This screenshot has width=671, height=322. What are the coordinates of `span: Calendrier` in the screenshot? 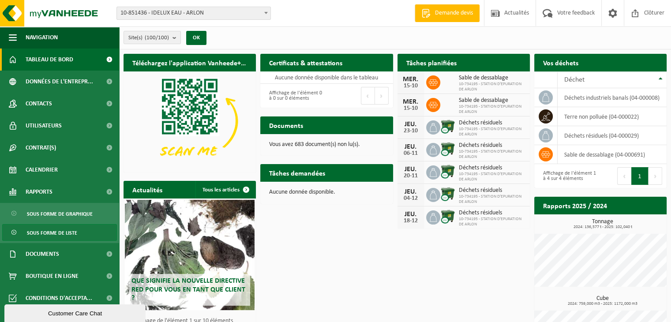 It's located at (41, 170).